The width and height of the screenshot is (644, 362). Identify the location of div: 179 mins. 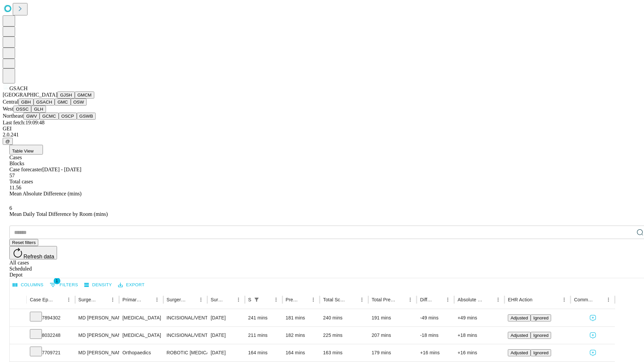
(392, 353).